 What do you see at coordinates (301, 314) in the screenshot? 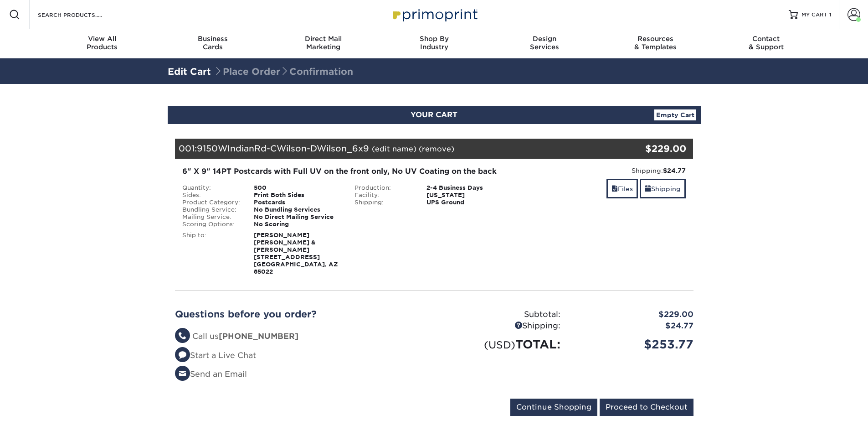
I see `h2: Questions before you order?` at bounding box center [301, 314].